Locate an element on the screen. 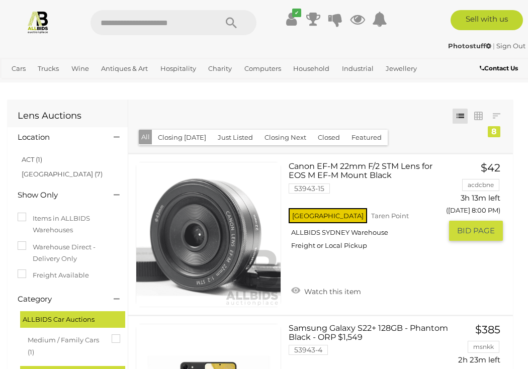  a: Sports is located at coordinates (53, 85).